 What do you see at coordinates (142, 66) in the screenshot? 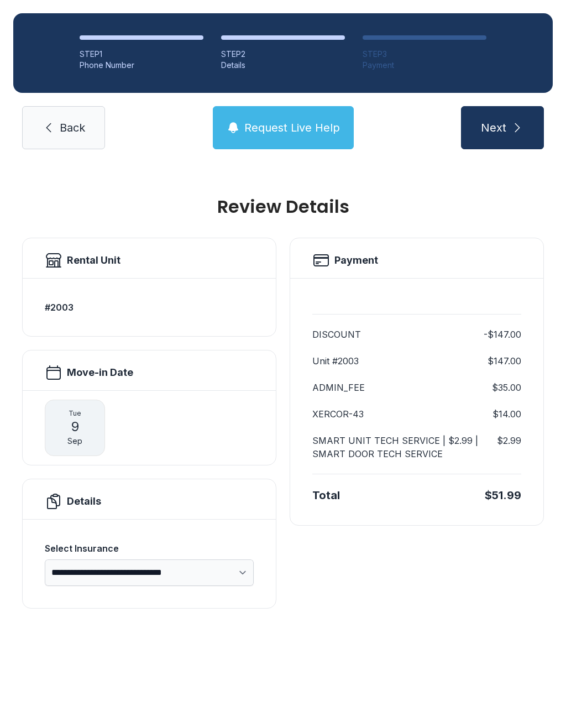
I see `div: Phone Number` at bounding box center [142, 66].